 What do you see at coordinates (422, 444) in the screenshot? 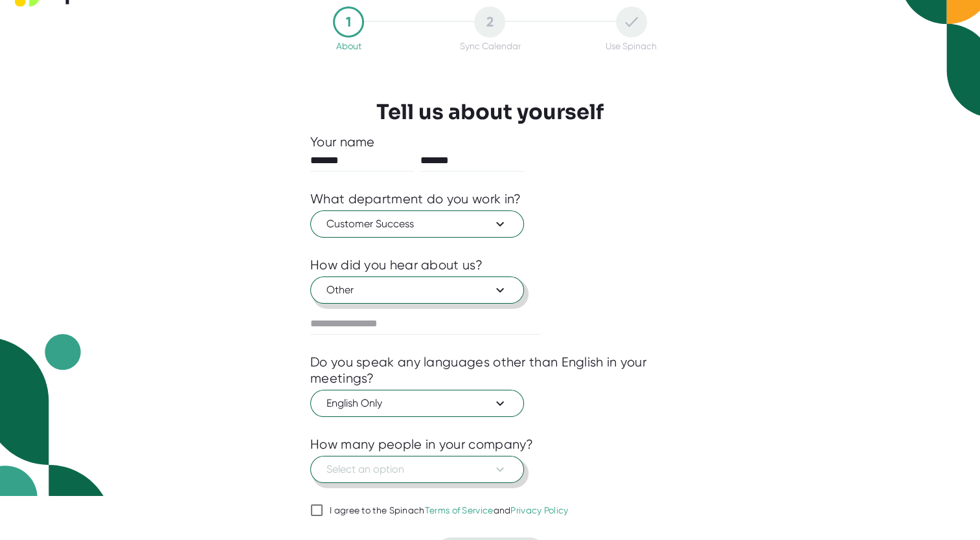
I see `div: How many people in your company?` at bounding box center [422, 444].